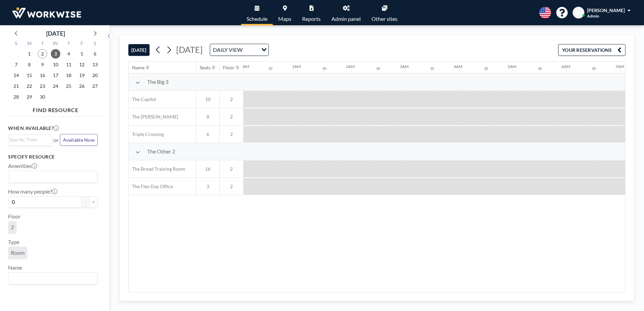 The height and width of the screenshot is (311, 644). What do you see at coordinates (30, 54) in the screenshot?
I see `span: Monday, September 1, 2025` at bounding box center [30, 54].